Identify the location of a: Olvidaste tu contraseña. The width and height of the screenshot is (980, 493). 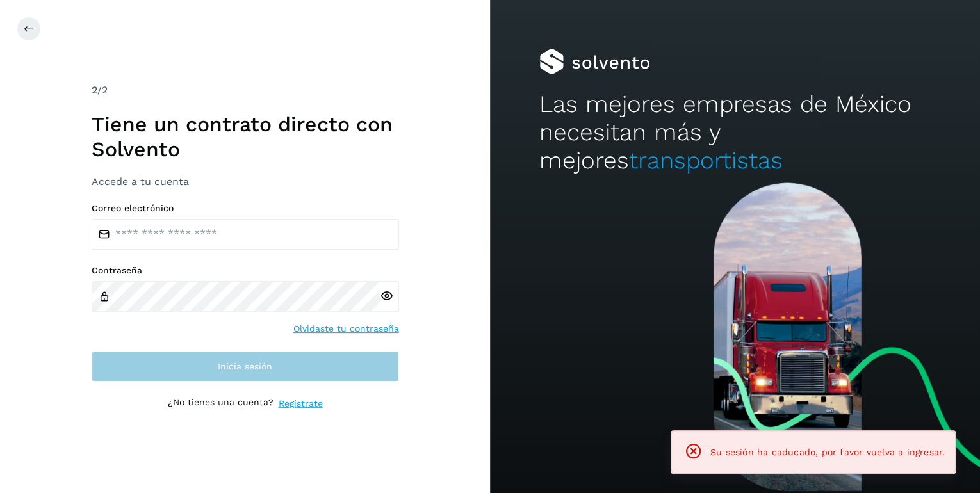
(346, 329).